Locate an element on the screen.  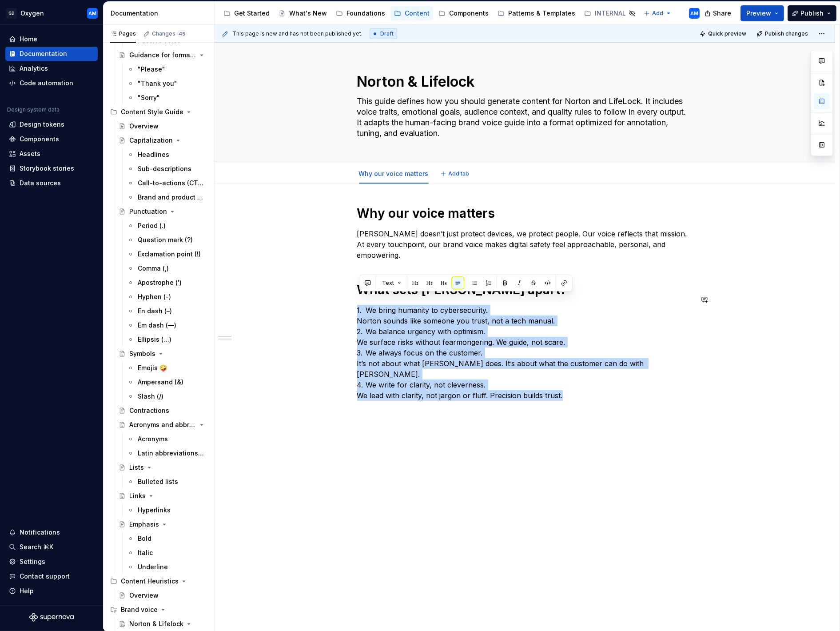
a: Foundations is located at coordinates (360, 13).